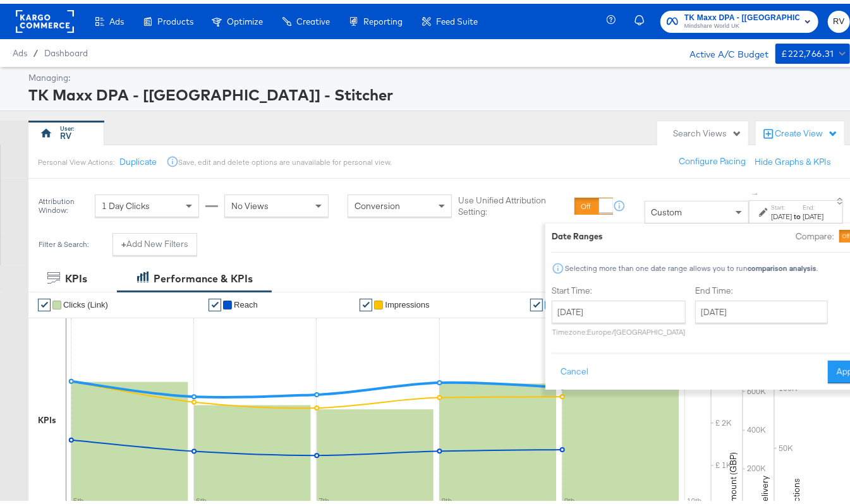 The height and width of the screenshot is (504, 850). What do you see at coordinates (377, 202) in the screenshot?
I see `span: Conversion` at bounding box center [377, 202].